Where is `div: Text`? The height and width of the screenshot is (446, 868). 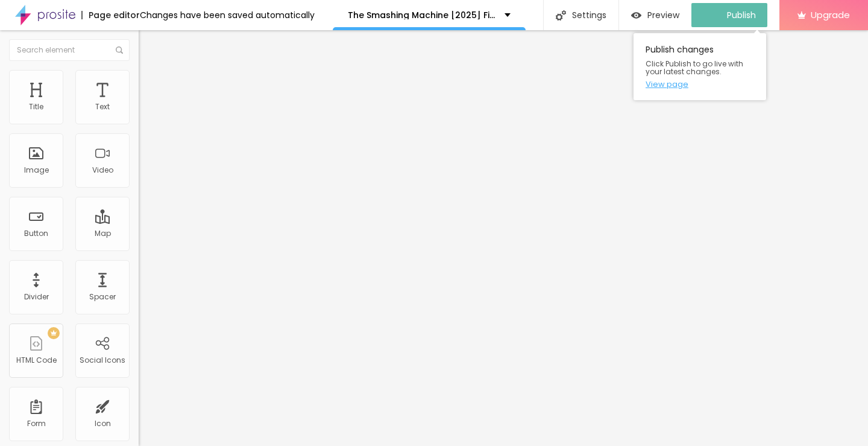
div: Text is located at coordinates (103, 107).